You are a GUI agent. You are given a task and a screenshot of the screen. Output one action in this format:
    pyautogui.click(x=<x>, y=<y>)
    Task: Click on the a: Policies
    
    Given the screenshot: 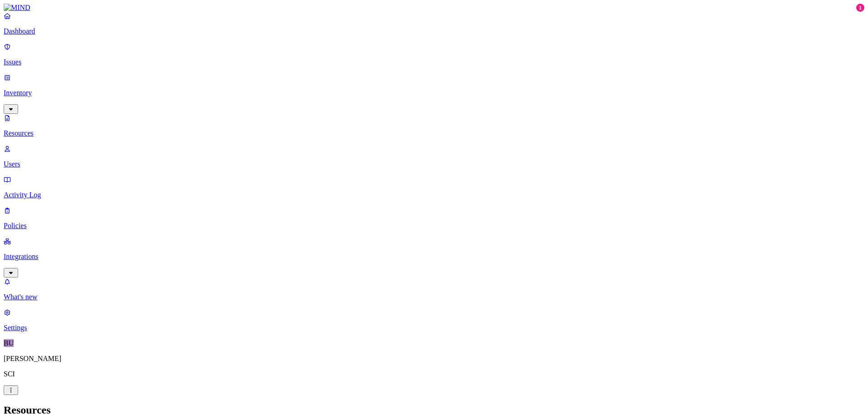 What is the action you would take?
    pyautogui.click(x=434, y=218)
    